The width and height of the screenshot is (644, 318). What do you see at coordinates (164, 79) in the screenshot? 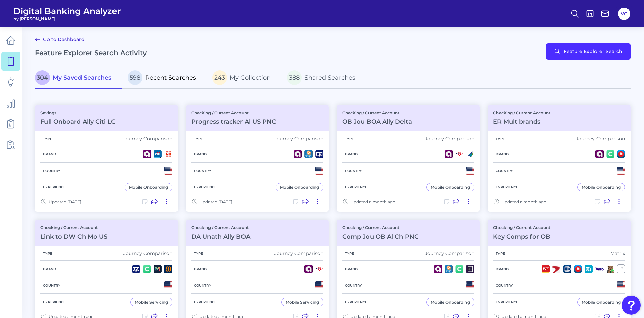
I see `a: 598Recent Searches` at bounding box center [164, 79].